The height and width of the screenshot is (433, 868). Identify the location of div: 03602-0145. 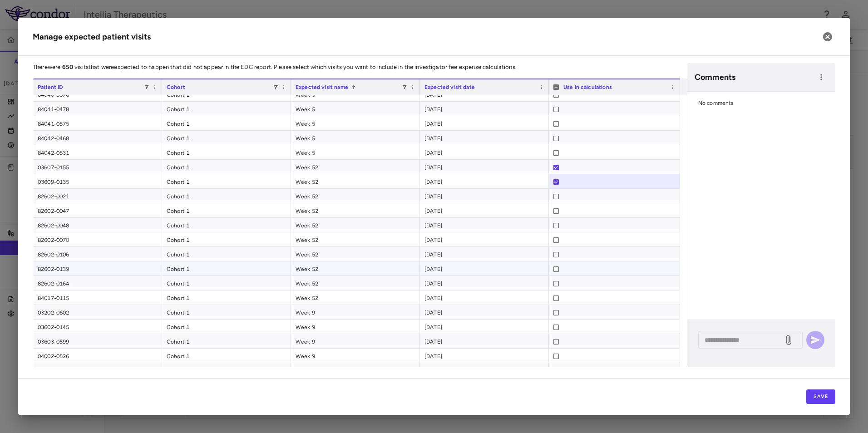
(97, 326).